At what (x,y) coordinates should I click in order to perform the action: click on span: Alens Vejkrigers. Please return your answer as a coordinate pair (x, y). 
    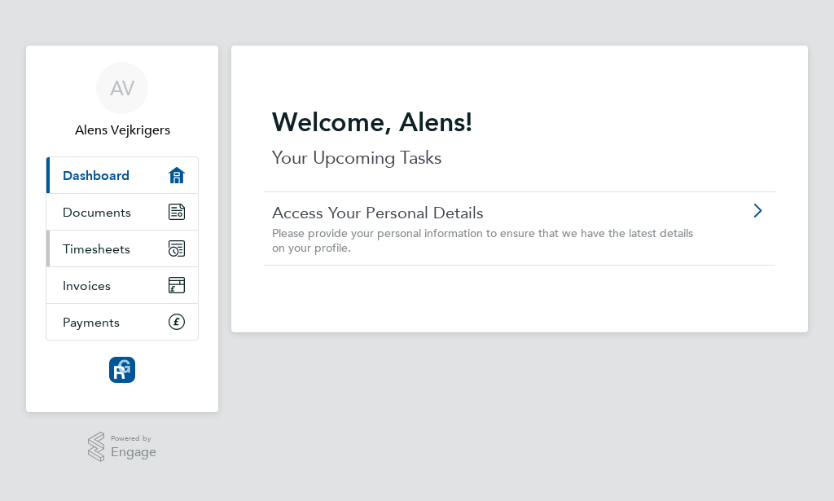
    Looking at the image, I should click on (122, 130).